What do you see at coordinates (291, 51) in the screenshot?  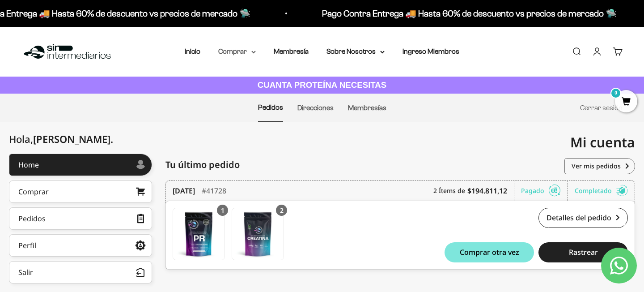 I see `a: Membresía` at bounding box center [291, 51].